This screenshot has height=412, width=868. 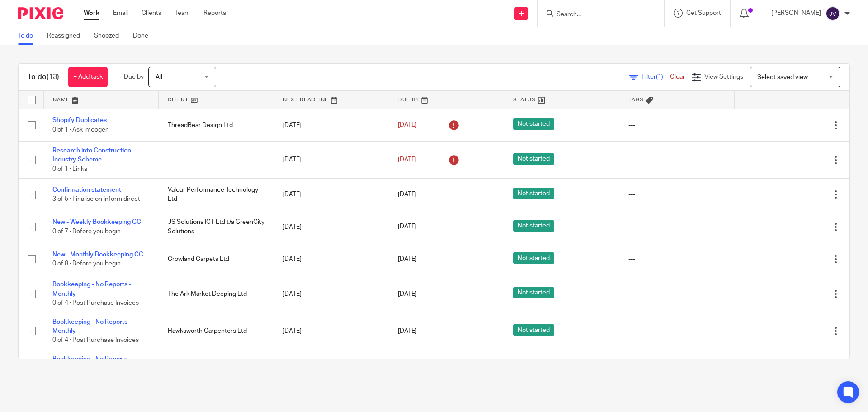 What do you see at coordinates (216, 368) in the screenshot?
I see `td: Belts and Braces Roofing Ltd` at bounding box center [216, 368].